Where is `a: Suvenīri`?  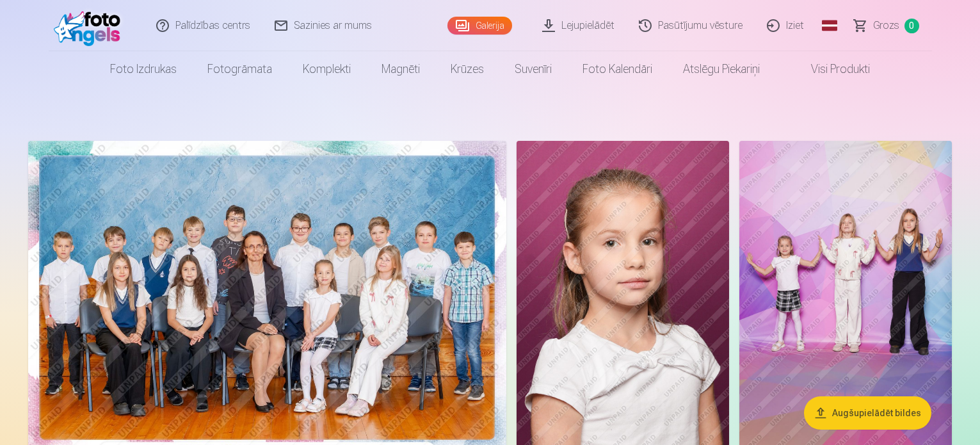 a: Suvenīri is located at coordinates (533, 69).